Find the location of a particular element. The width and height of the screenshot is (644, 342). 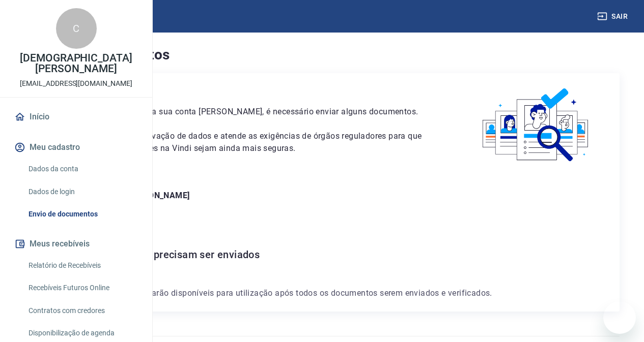

a: Dados de login is located at coordinates (82, 192).